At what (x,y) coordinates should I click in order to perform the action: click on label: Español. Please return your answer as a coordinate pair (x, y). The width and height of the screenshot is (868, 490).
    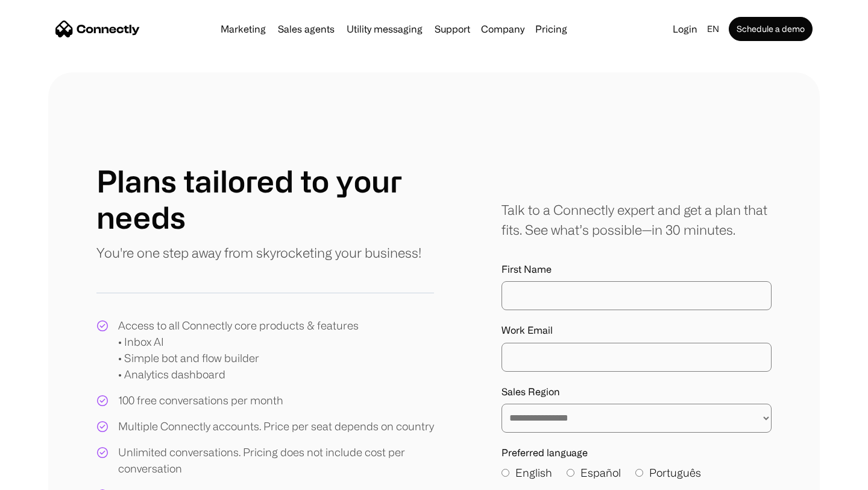
    Looking at the image, I should click on (594, 472).